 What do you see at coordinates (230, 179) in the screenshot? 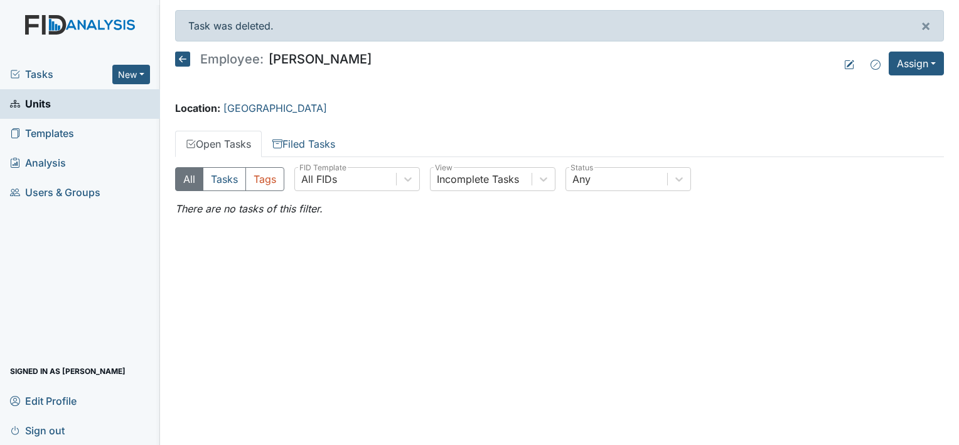
I see `div: Type filter` at bounding box center [230, 179].